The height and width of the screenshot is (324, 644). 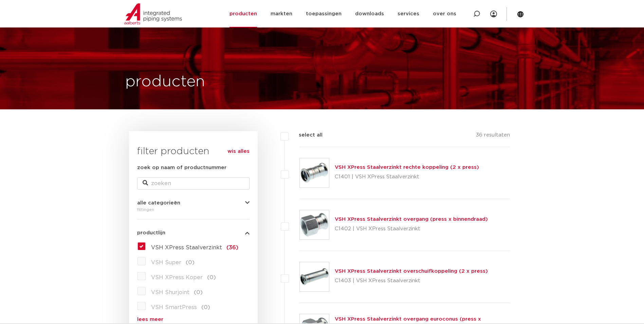 What do you see at coordinates (170, 293) in the screenshot?
I see `span: VSH Shurjoint` at bounding box center [170, 293].